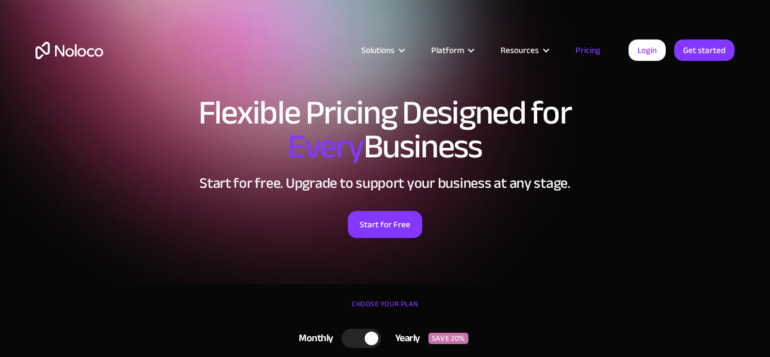 The height and width of the screenshot is (357, 770). Describe the element at coordinates (385, 224) in the screenshot. I see `a: Start for Free` at that location.